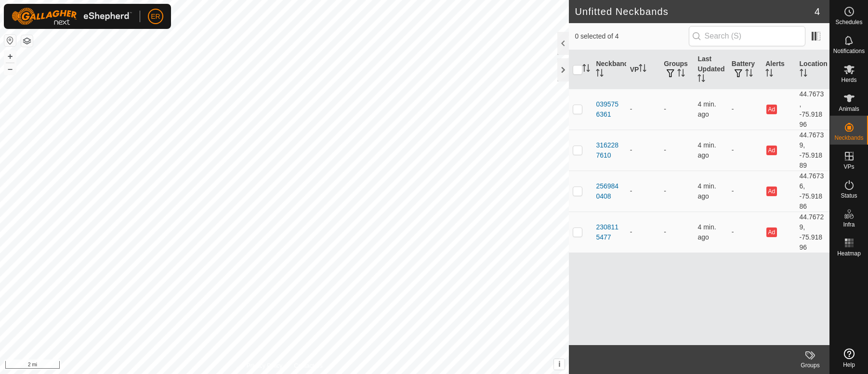 This screenshot has height=374, width=868. I want to click on td: 44.76736, -75.91886, so click(812, 191).